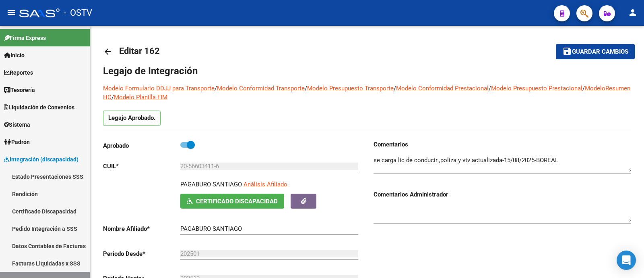  Describe the element at coordinates (11, 13) in the screenshot. I see `mat-icon: menu` at that location.